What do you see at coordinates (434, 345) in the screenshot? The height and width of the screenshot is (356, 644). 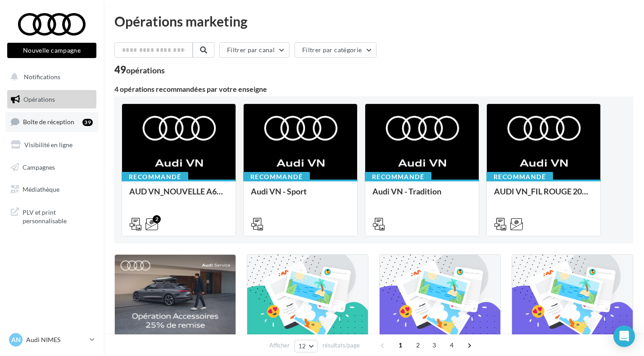 I see `span: 3` at bounding box center [434, 345].